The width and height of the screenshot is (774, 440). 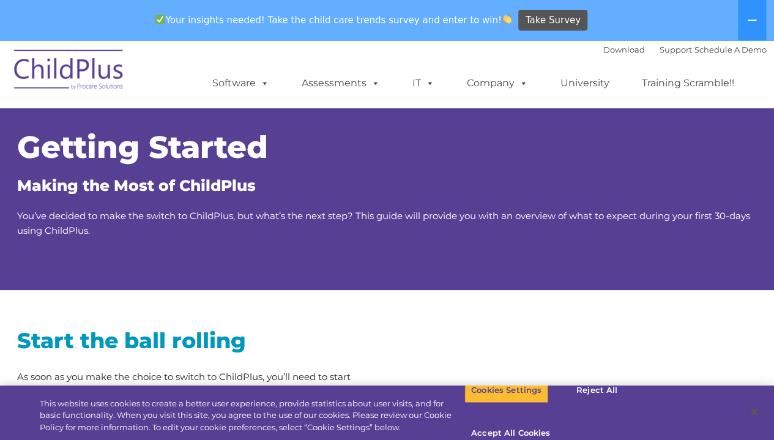 What do you see at coordinates (240, 83) in the screenshot?
I see `a: Software` at bounding box center [240, 83].